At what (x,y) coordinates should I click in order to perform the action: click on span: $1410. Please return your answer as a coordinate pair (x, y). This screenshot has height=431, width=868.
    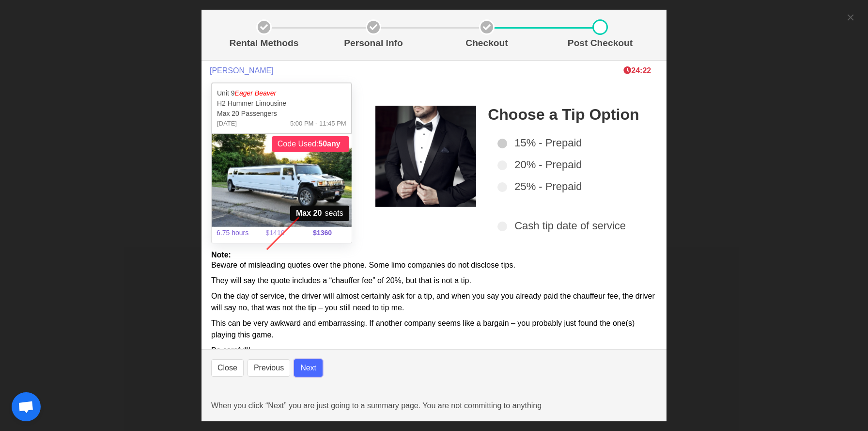
    Looking at the image, I should click on (283, 233).